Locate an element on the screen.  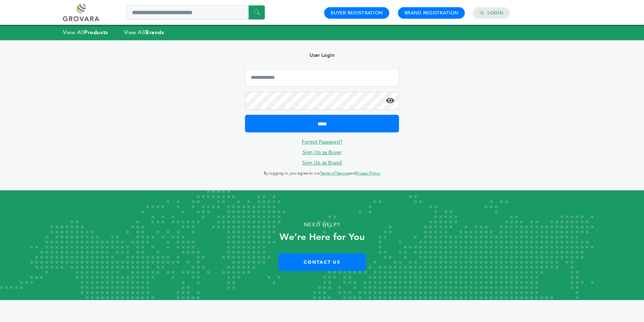
strong: We’re Here for You is located at coordinates (322, 237).